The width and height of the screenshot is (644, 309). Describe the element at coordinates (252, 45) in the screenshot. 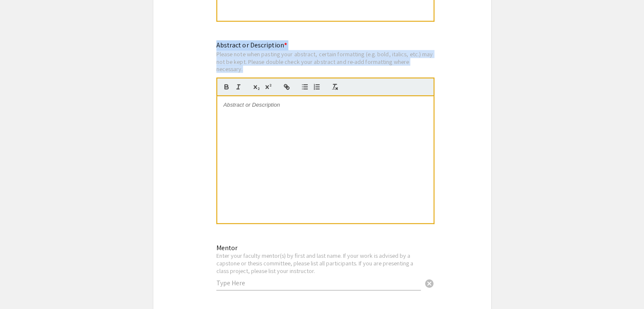

I see `mat-label: Abstract or Description` at that location.